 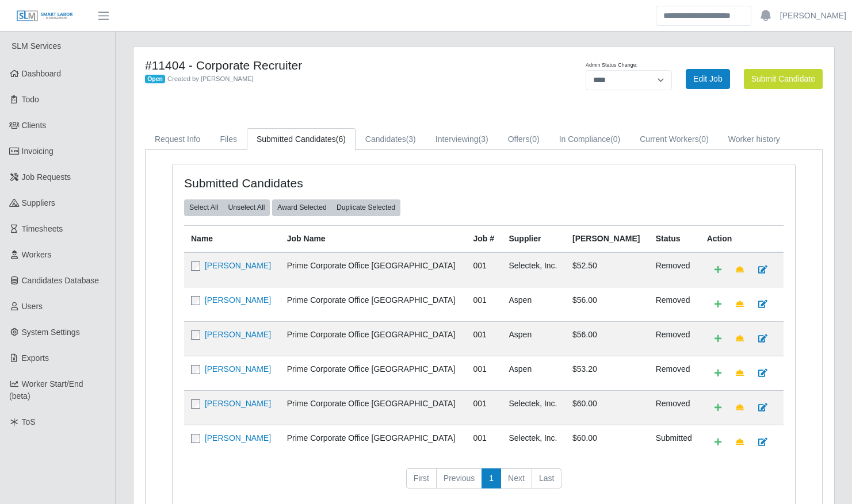 What do you see at coordinates (50, 332) in the screenshot?
I see `span: System Settings` at bounding box center [50, 332].